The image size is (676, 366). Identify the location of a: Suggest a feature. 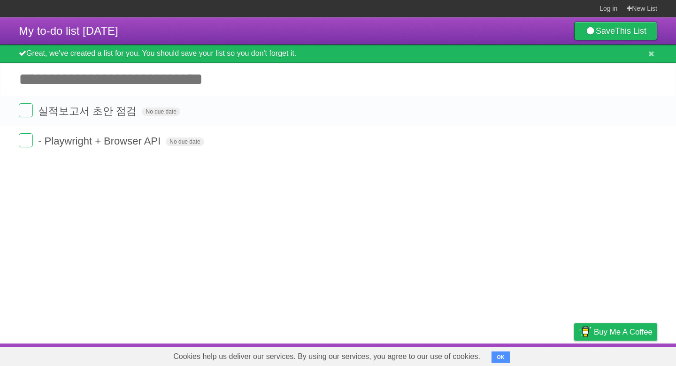
(628, 355).